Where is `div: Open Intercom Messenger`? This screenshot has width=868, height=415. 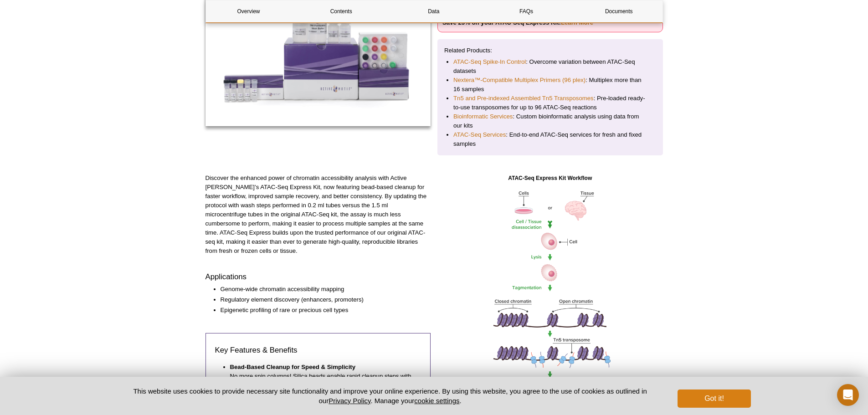
div: Open Intercom Messenger is located at coordinates (848, 395).